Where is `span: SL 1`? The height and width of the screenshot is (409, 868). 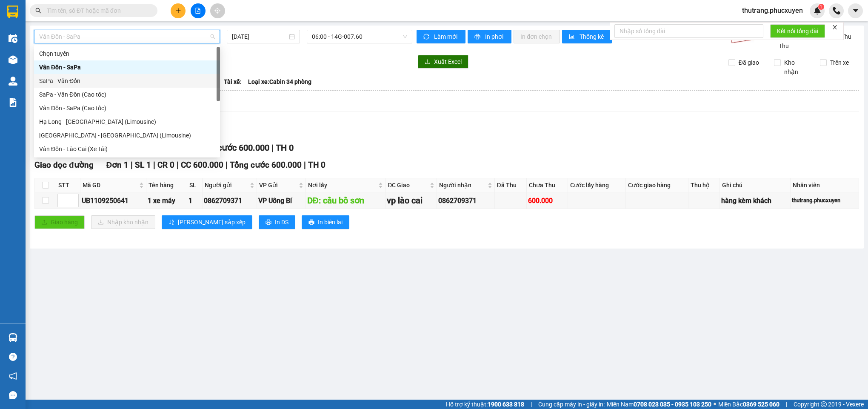 span: SL 1 is located at coordinates (143, 164).